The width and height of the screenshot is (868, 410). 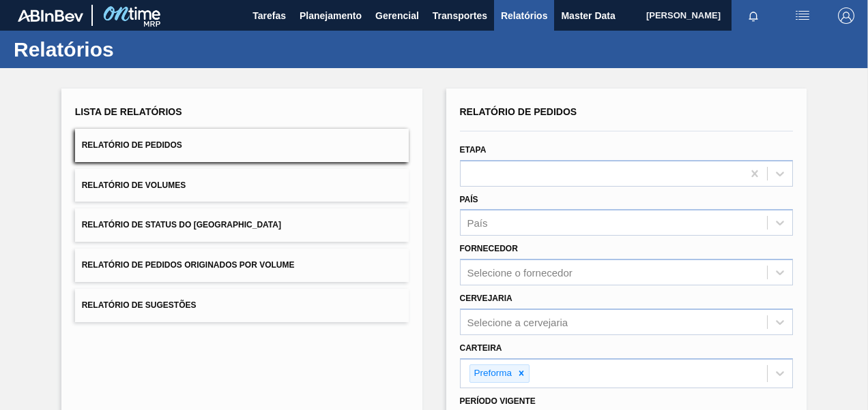 I want to click on div: Preforma, so click(x=492, y=373).